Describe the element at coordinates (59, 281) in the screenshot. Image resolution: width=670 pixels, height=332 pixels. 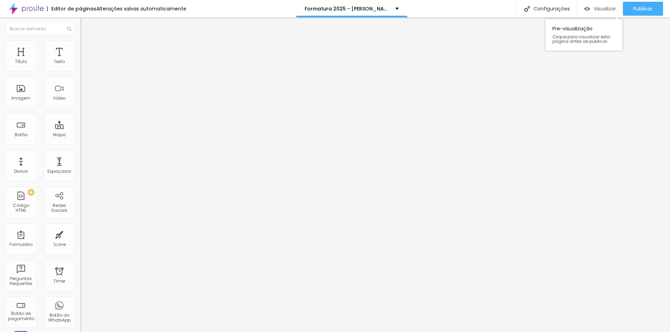
I see `div: Timer` at that location.